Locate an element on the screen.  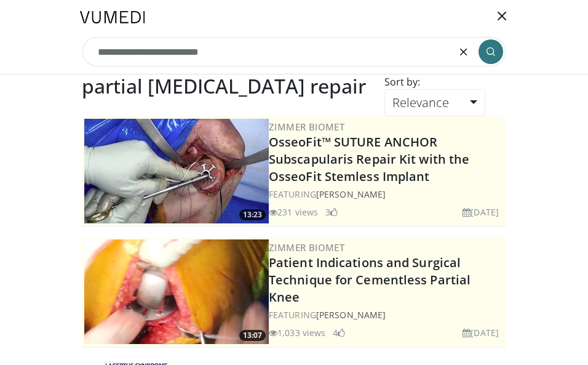
img: 40c8acad-cf15-4485-a741-123ec1ccb0c0.300x170_q85_crop-smart_upscale.jpg is located at coordinates (176, 171).